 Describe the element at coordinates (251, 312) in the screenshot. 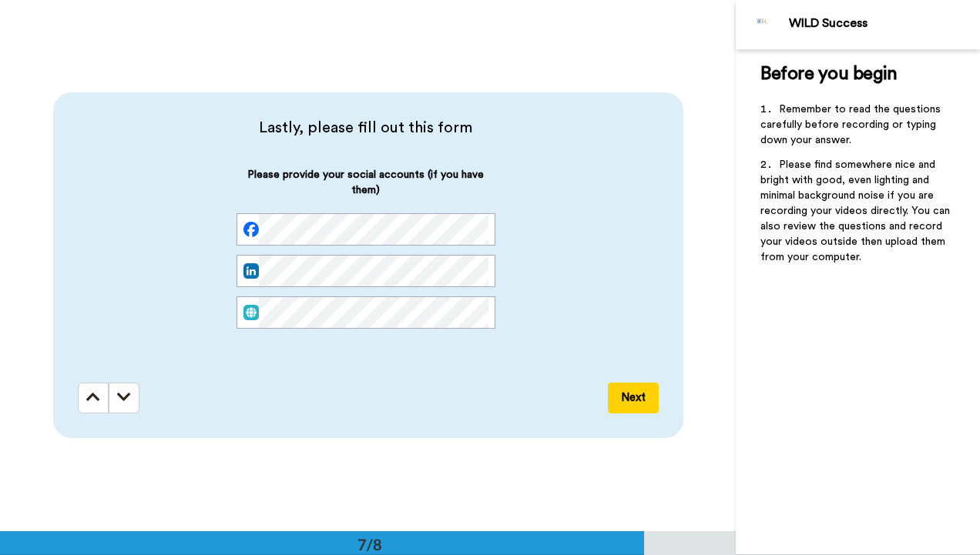

I see `img: web.svg` at that location.